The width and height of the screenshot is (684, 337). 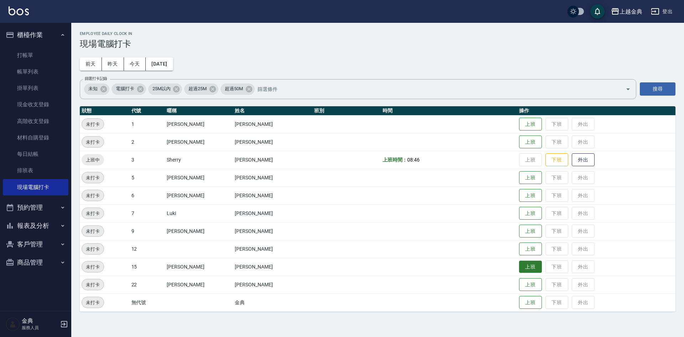 I want to click on td: 3, so click(x=147, y=160).